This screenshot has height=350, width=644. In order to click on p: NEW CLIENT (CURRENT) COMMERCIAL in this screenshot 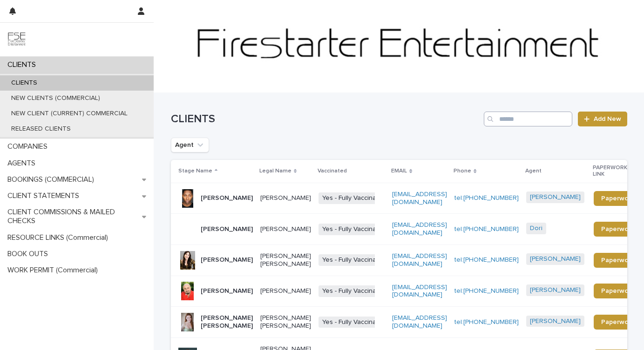, I will do `click(69, 114)`.